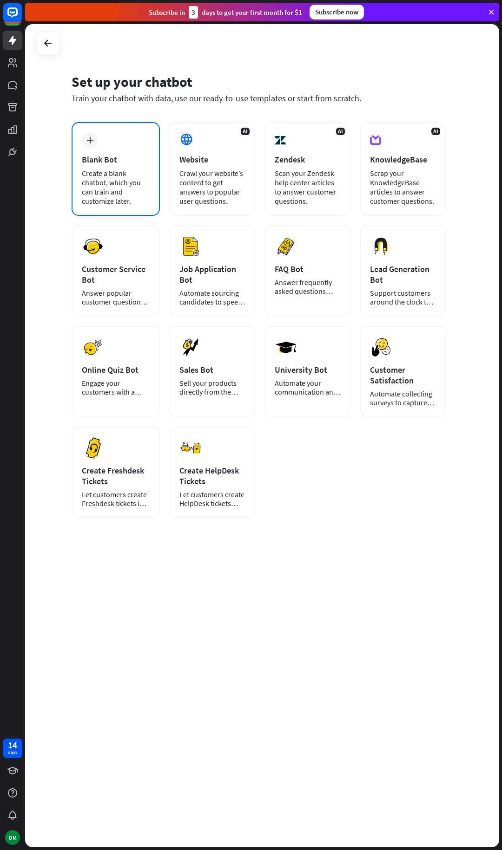  Describe the element at coordinates (212, 388) in the screenshot. I see `div: Sell your products directly from the chat window` at that location.